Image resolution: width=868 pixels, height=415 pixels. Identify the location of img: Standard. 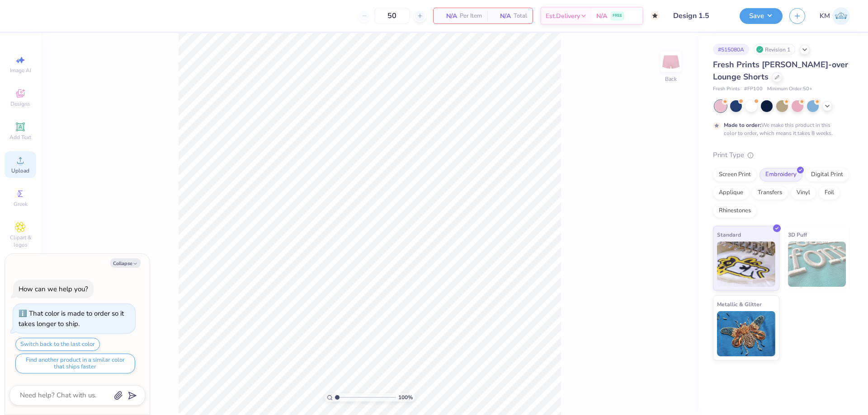
(746, 264).